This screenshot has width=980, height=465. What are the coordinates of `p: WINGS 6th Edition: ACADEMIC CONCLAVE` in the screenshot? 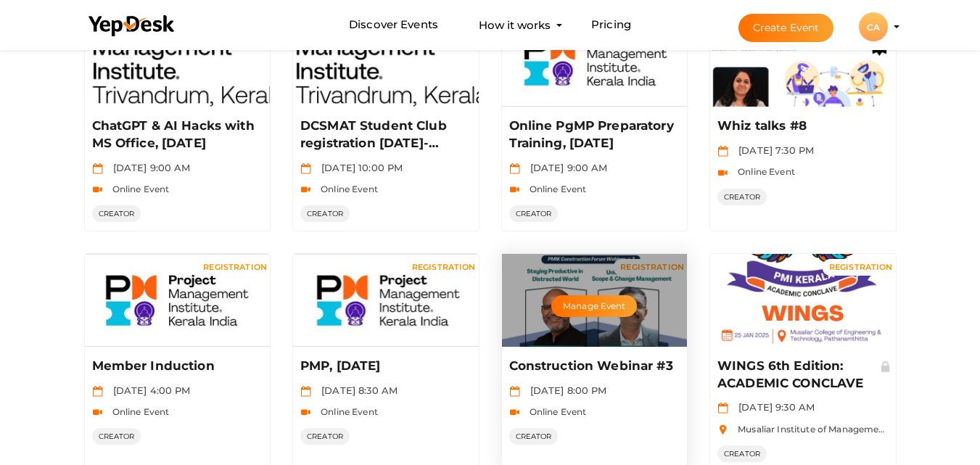 It's located at (801, 375).